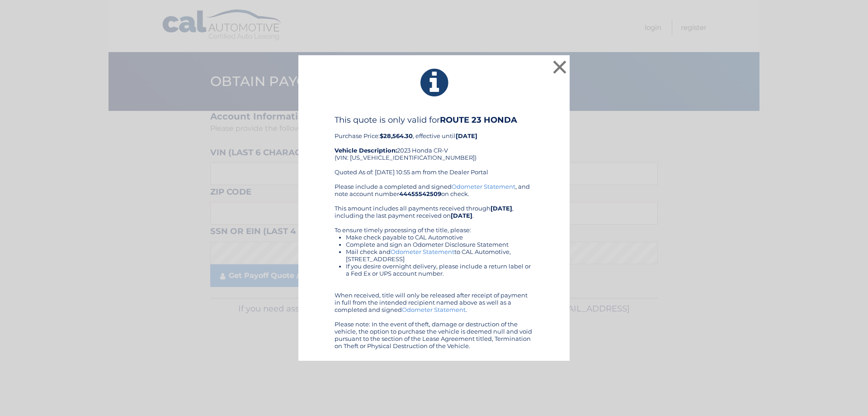  What do you see at coordinates (366, 150) in the screenshot?
I see `strong: Vehicle Description:` at bounding box center [366, 150].